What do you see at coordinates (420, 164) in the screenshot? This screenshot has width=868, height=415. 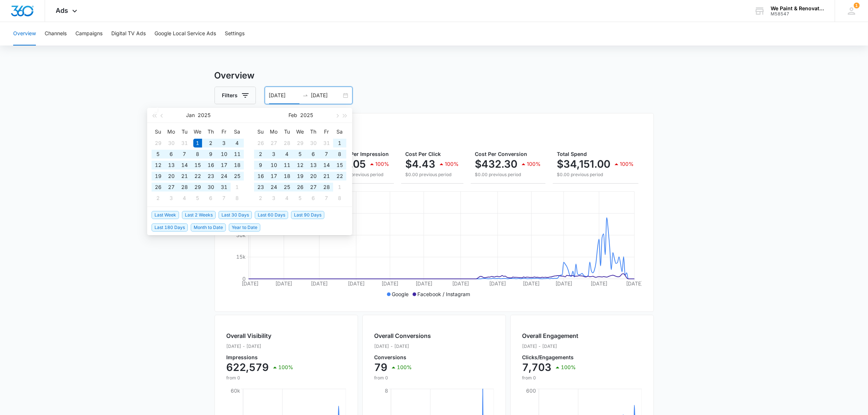 I see `p: $4.43` at bounding box center [420, 164].